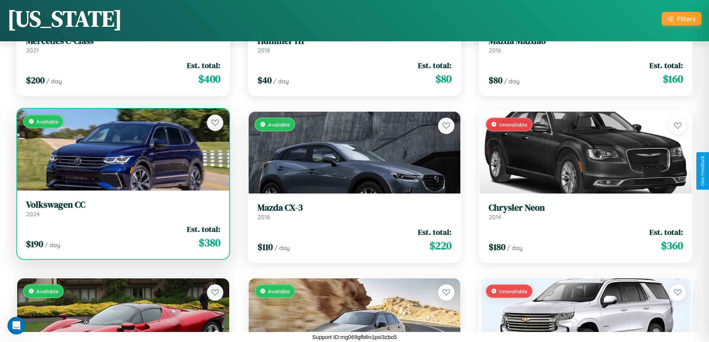 This screenshot has height=342, width=709. Describe the element at coordinates (265, 80) in the screenshot. I see `span: $ 40` at that location.